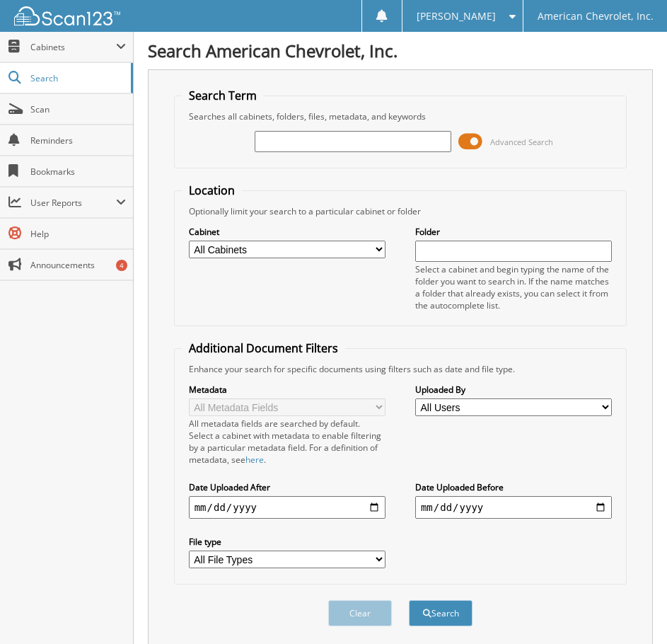  Describe the element at coordinates (513, 389) in the screenshot. I see `label: Uploaded By` at that location.